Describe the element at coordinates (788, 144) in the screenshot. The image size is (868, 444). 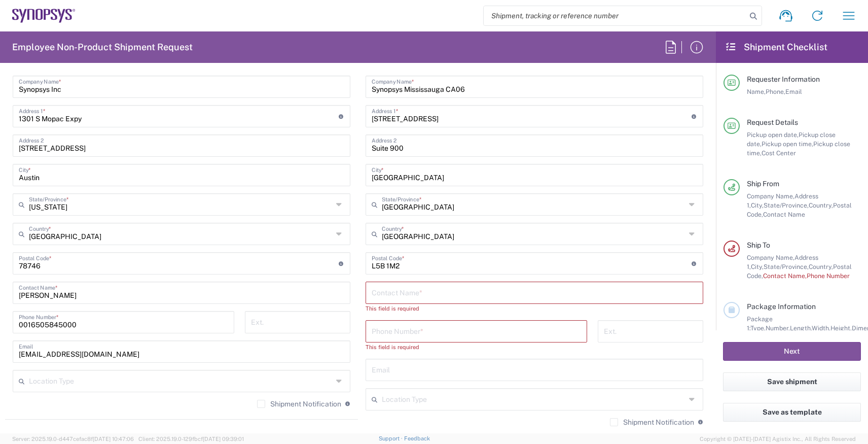
I see `span: Pickup open time,` at that location.